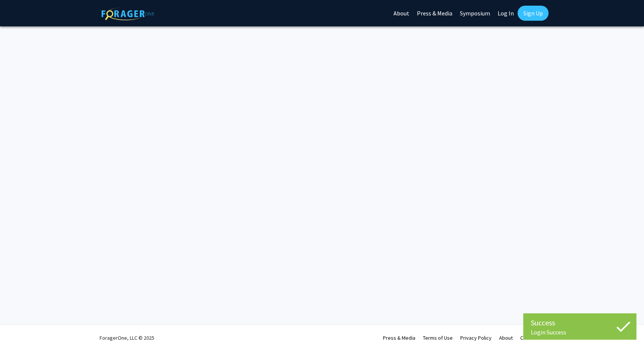 The image size is (644, 351). Describe the element at coordinates (580, 323) in the screenshot. I see `div: Success` at that location.